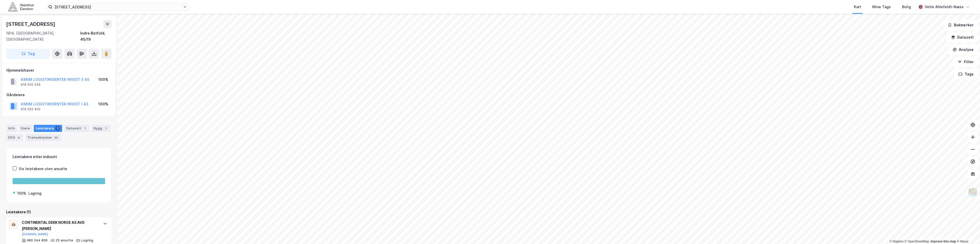 The image size is (980, 244). I want to click on div: Bolig, so click(907, 7).